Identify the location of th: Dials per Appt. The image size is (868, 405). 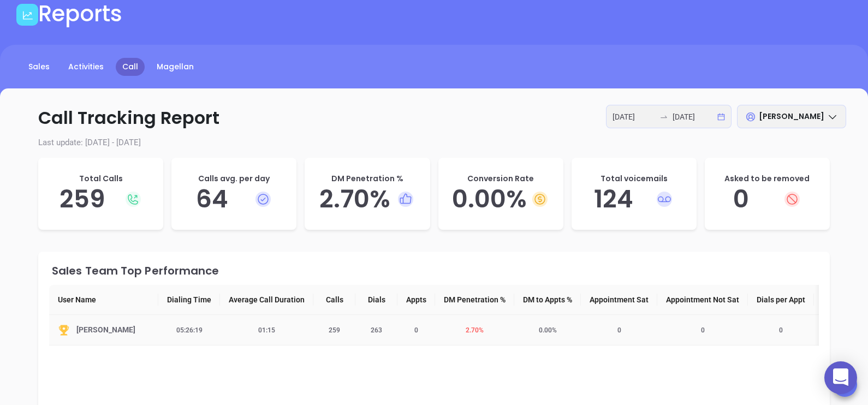
(781, 300).